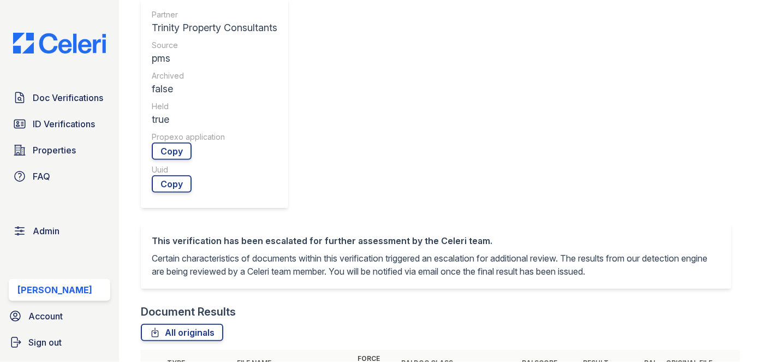  Describe the element at coordinates (64, 124) in the screenshot. I see `span: ID Verifications` at that location.